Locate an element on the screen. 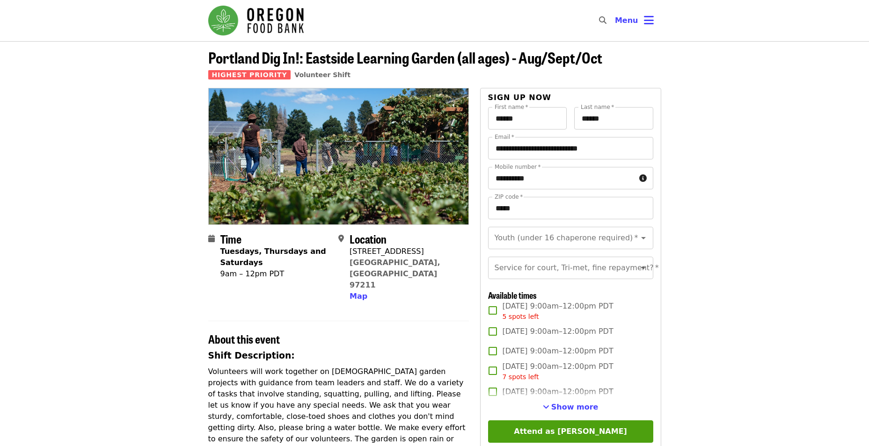 This screenshot has height=446, width=869. span: About this event is located at coordinates (244, 339).